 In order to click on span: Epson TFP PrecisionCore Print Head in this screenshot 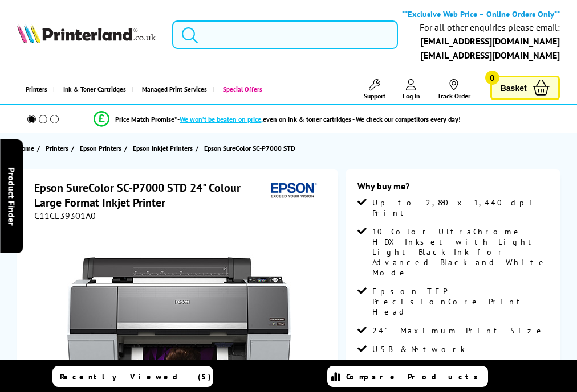, I will do `click(459, 301)`.